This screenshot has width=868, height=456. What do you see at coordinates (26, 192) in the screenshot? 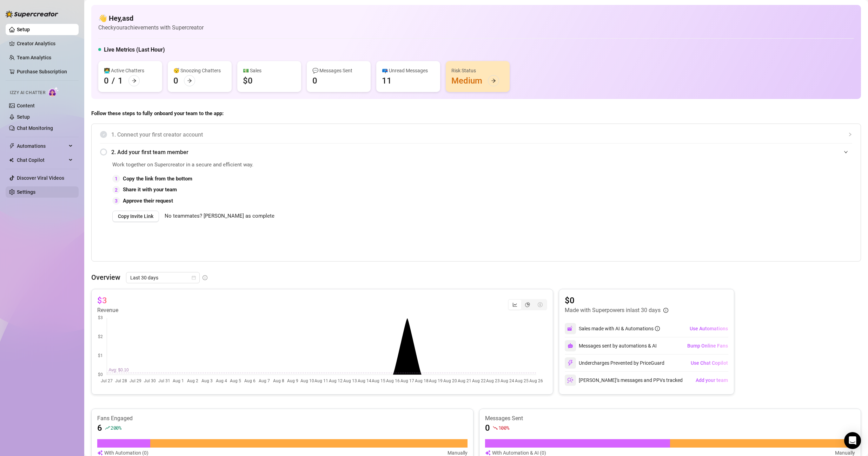
I see `a: Settings` at bounding box center [26, 192].